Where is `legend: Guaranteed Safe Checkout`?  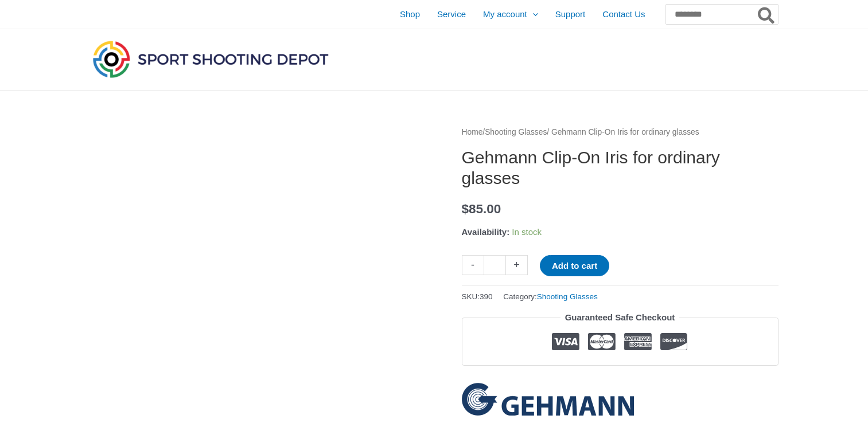 legend: Guaranteed Safe Checkout is located at coordinates (620, 318).